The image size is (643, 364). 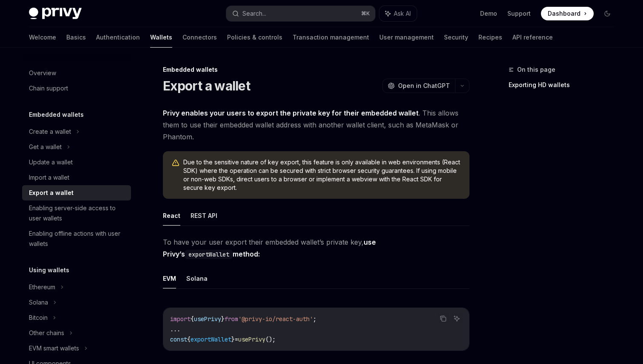 What do you see at coordinates (519, 14) in the screenshot?
I see `a: Support` at bounding box center [519, 14].